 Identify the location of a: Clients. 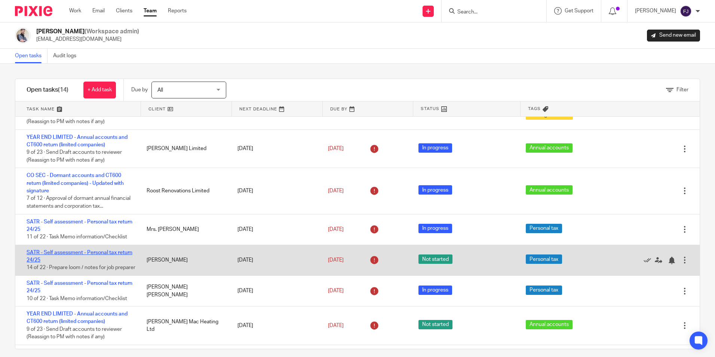
(124, 11).